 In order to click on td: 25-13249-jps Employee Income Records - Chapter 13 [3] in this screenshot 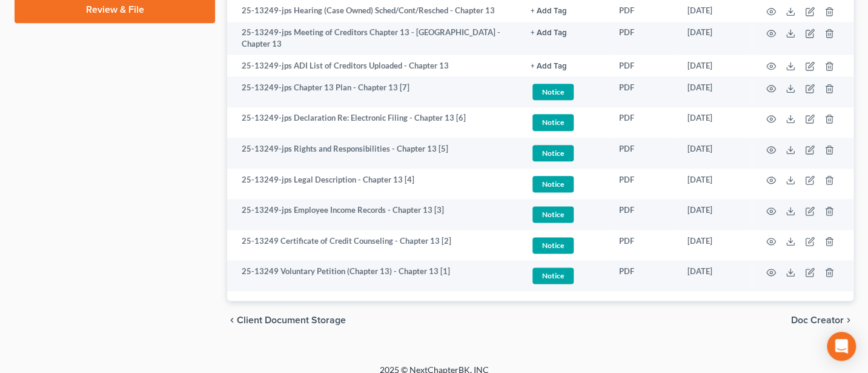, I will do `click(374, 214)`.